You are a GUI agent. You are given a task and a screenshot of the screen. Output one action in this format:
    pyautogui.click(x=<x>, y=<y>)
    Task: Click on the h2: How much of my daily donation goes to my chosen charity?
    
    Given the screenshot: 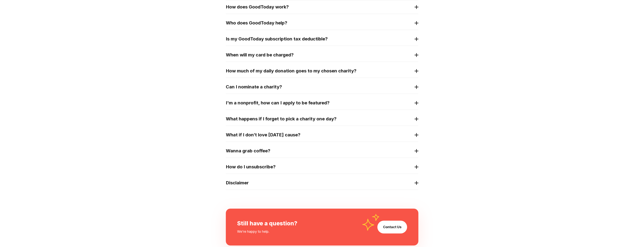 What is the action you would take?
    pyautogui.click(x=319, y=71)
    